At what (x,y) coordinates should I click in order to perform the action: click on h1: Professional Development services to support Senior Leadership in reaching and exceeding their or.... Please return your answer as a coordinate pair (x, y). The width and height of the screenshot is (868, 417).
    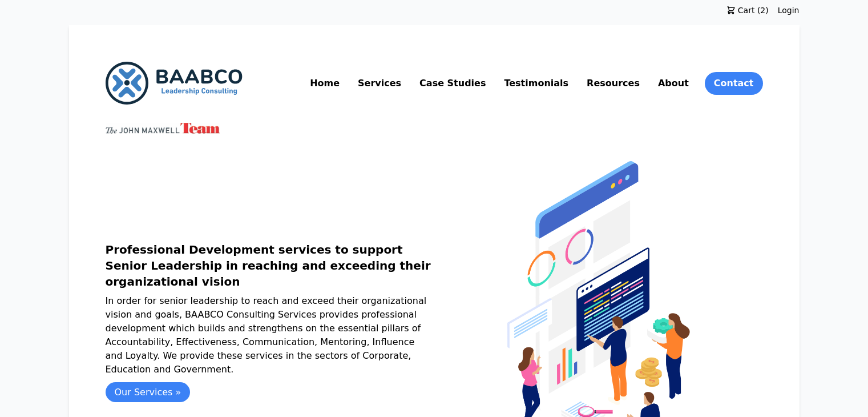
    Looking at the image, I should click on (270, 265).